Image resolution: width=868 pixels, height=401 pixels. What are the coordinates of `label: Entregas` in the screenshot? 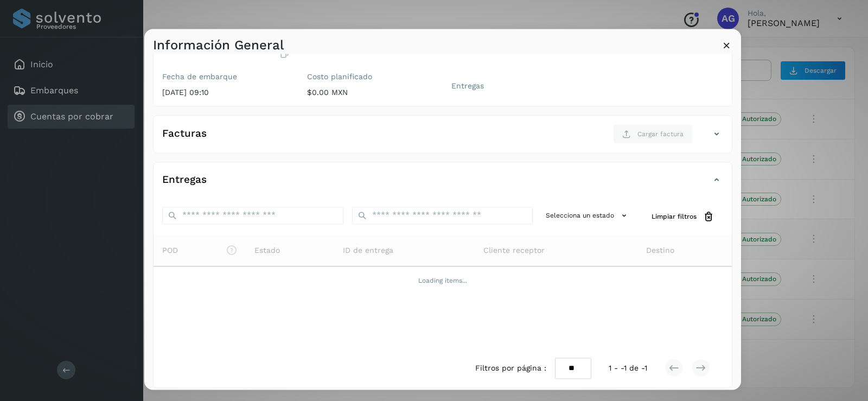 It's located at (515, 87).